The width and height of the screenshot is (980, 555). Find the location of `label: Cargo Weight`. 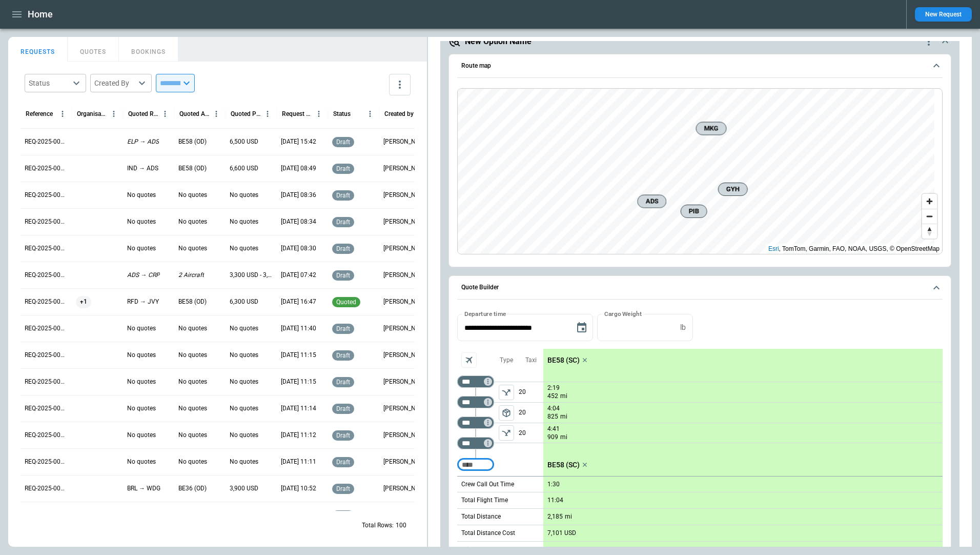

label: Cargo Weight is located at coordinates (622, 313).